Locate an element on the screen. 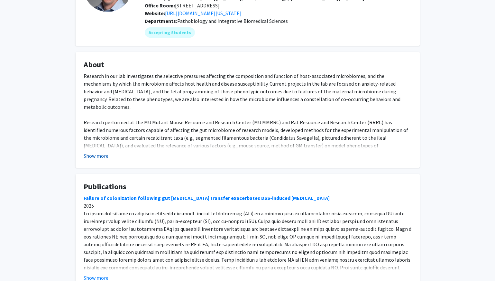 The image size is (495, 281). mat-chip: Accepting Students is located at coordinates (170, 32).